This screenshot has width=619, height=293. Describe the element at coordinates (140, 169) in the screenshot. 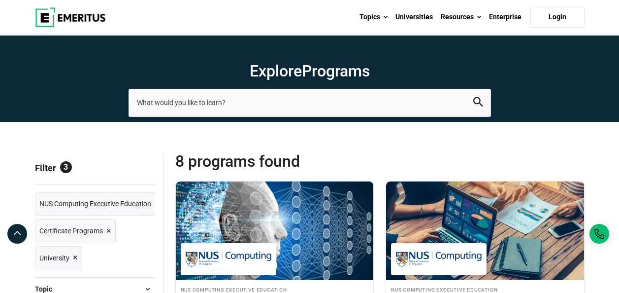

I see `a: Reset all` at that location.